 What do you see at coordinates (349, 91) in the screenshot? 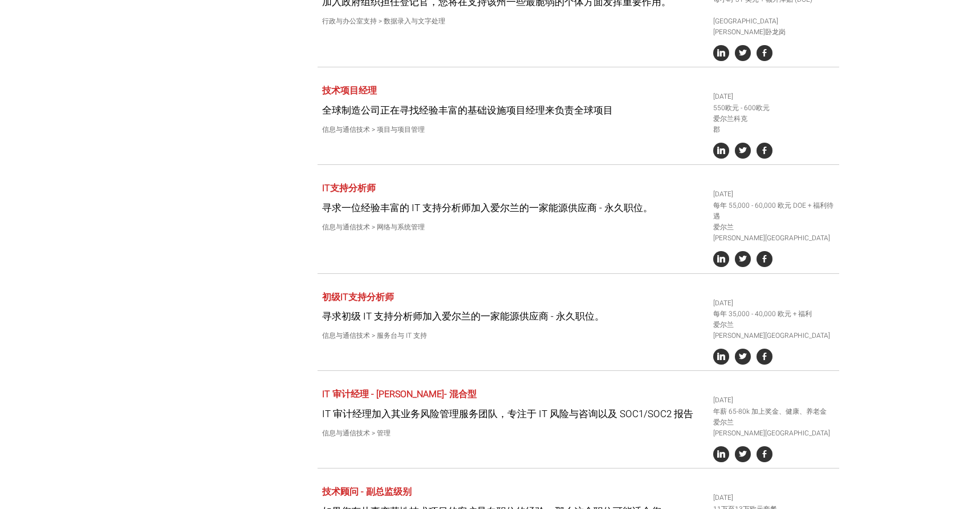
I see `font: 技术项目经理` at bounding box center [349, 91].